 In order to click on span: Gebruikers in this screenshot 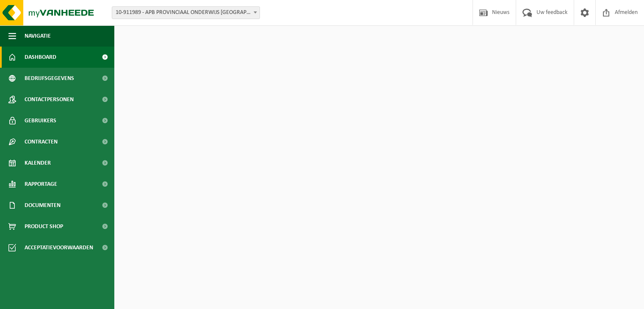, I will do `click(40, 120)`.